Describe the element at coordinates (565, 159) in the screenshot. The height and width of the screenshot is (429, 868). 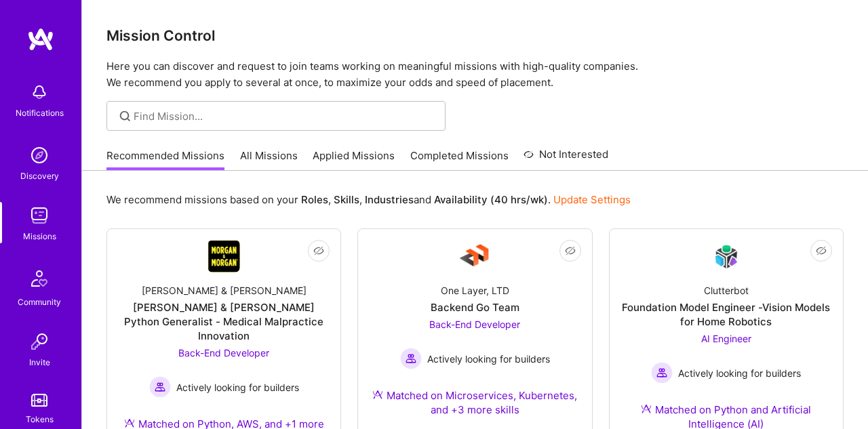
I see `a: Not Interested` at that location.